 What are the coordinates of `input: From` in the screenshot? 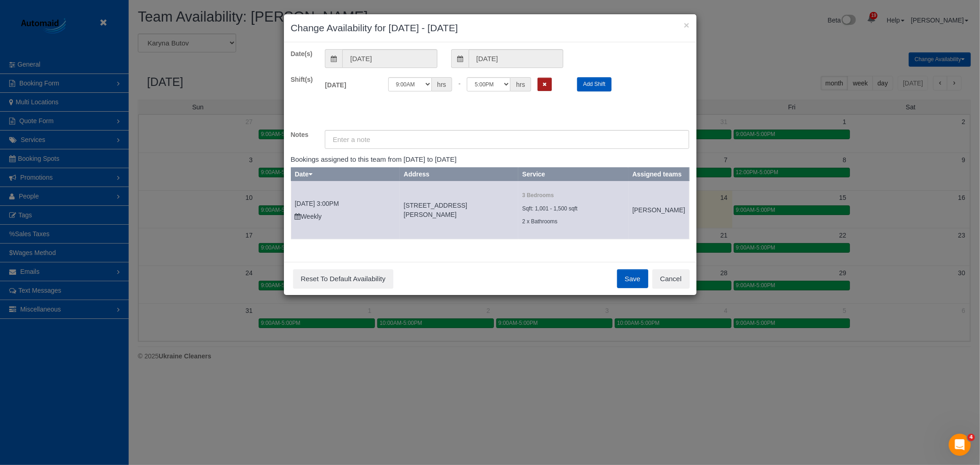 It's located at (390, 58).